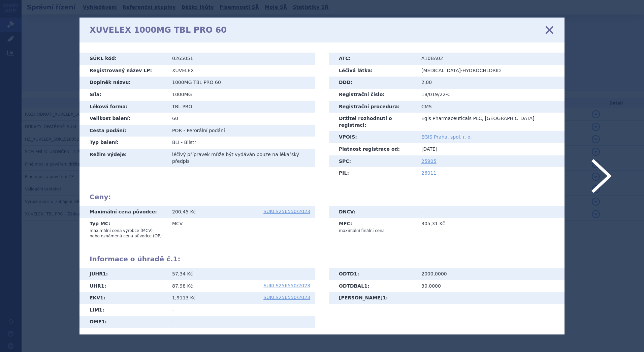 Image resolution: width=644 pixels, height=352 pixels. What do you see at coordinates (491, 83) in the screenshot?
I see `td: 2,00` at bounding box center [491, 83].